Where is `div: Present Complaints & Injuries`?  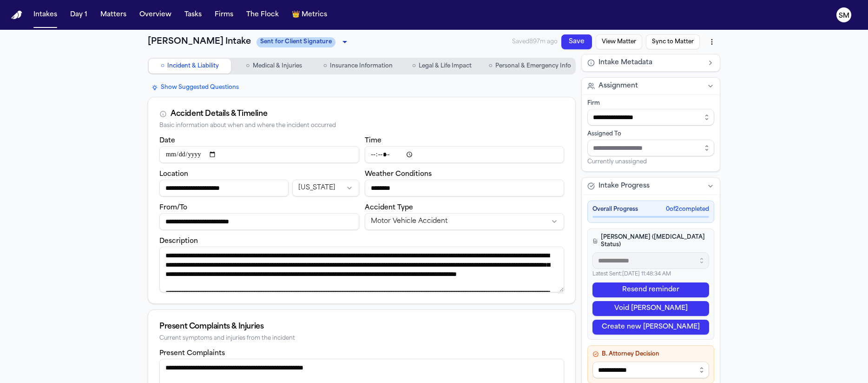
div: Present Complaints & Injuries is located at coordinates (362, 327).